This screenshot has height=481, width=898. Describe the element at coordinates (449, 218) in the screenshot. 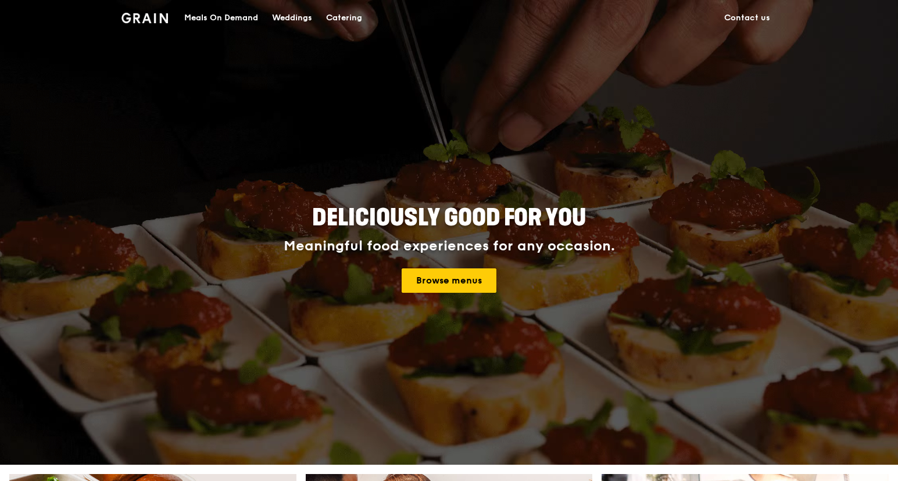

I see `span: Deliciously good for you` at that location.